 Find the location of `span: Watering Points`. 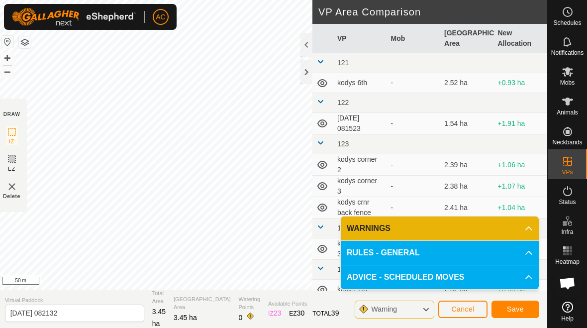

span: Watering Points is located at coordinates (250, 303).